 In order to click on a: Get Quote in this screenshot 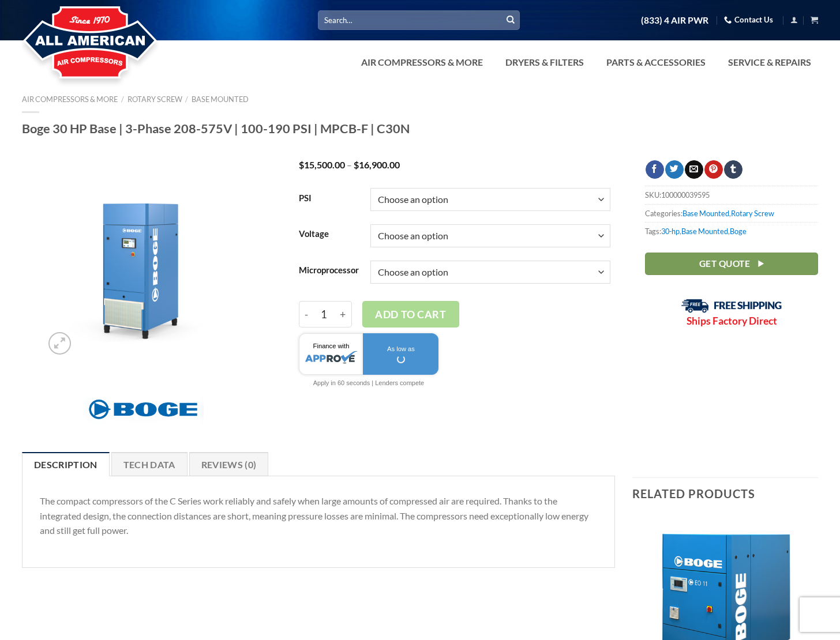, I will do `click(732, 264)`.